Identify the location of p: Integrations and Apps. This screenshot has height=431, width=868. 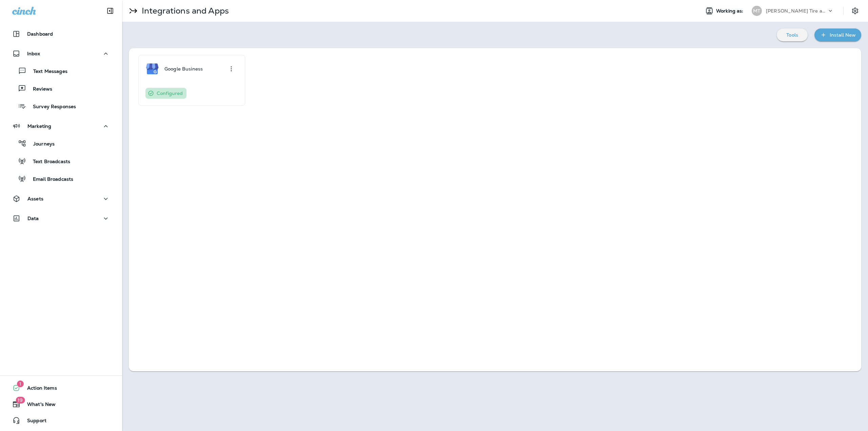
(184, 11).